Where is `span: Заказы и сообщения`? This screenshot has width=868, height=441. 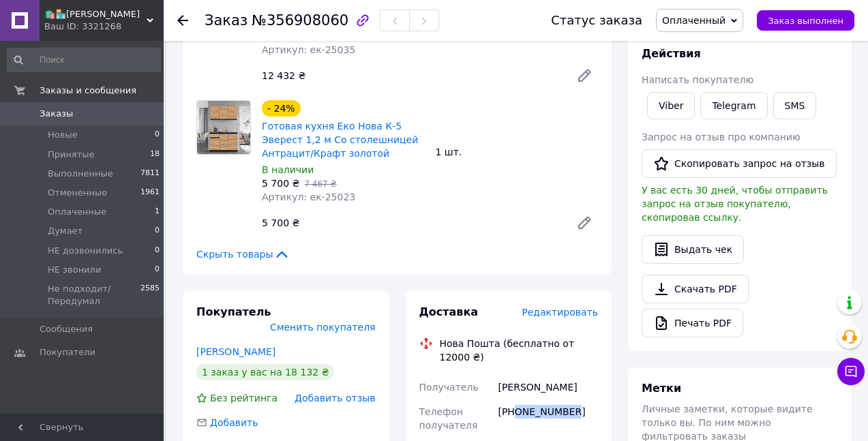 span: Заказы и сообщения is located at coordinates (88, 91).